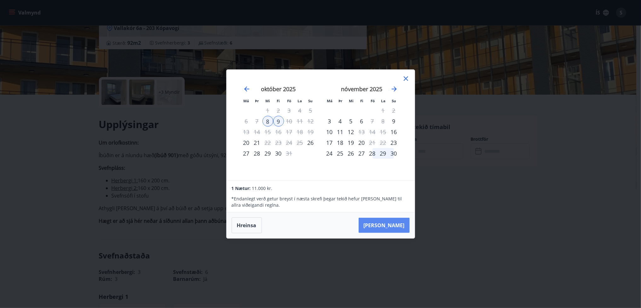 The height and width of the screenshot is (308, 641). I want to click on td: Not available. miðvikudagur, 1. október 2025, so click(268, 110).